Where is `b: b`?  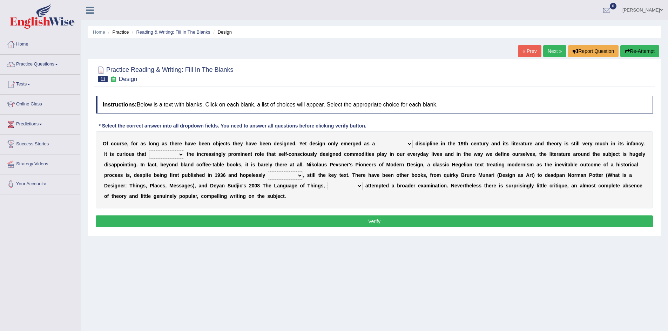
b: b is located at coordinates (261, 144).